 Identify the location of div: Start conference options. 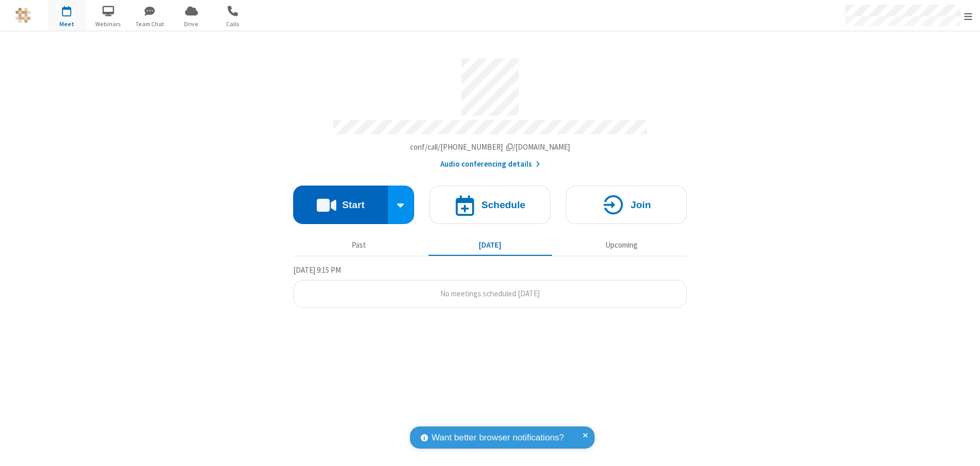
(401, 204).